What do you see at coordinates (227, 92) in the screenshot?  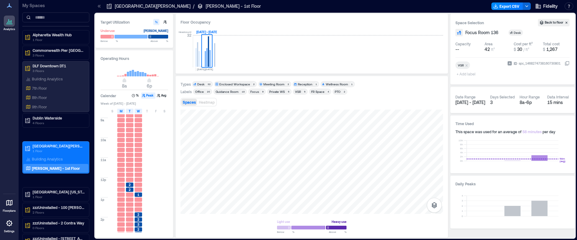 I see `div: Guidance Room` at bounding box center [227, 92].